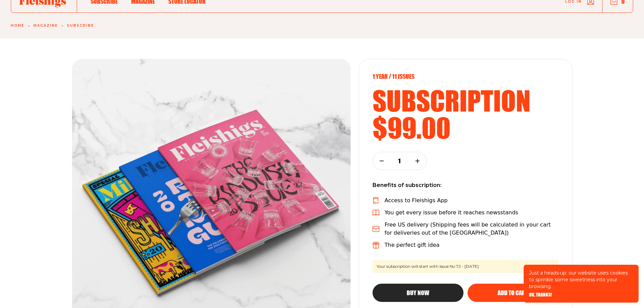 This screenshot has height=308, width=644. Describe the element at coordinates (465, 77) in the screenshot. I see `p: 1 year / 11 Issues` at that location.